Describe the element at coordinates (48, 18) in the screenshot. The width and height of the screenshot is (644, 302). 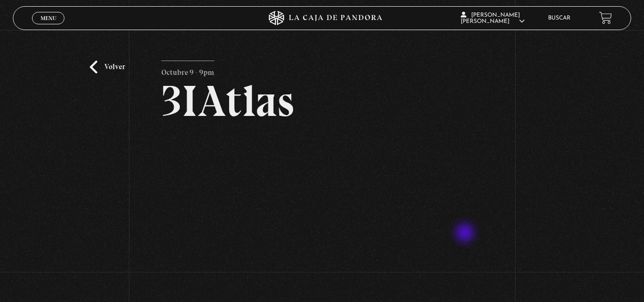
I see `span: Menu` at that location.